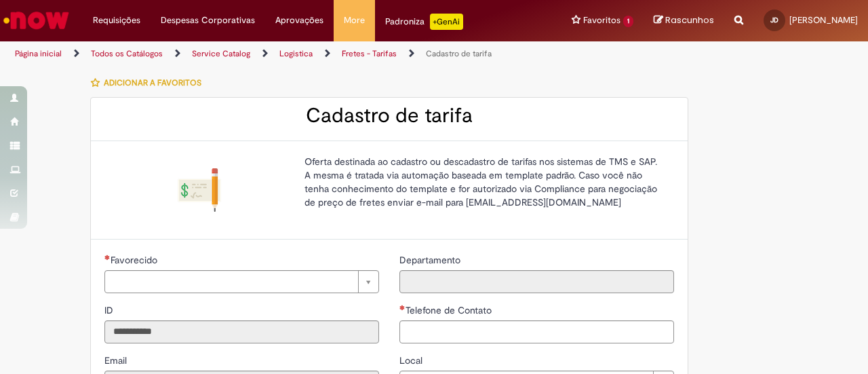 Image resolution: width=868 pixels, height=374 pixels. I want to click on div: Padroniza, so click(424, 22).